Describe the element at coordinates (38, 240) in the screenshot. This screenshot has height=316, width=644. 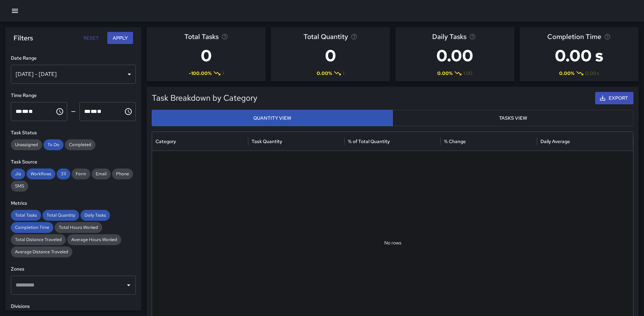
I see `span: Total Distance Traveled` at that location.